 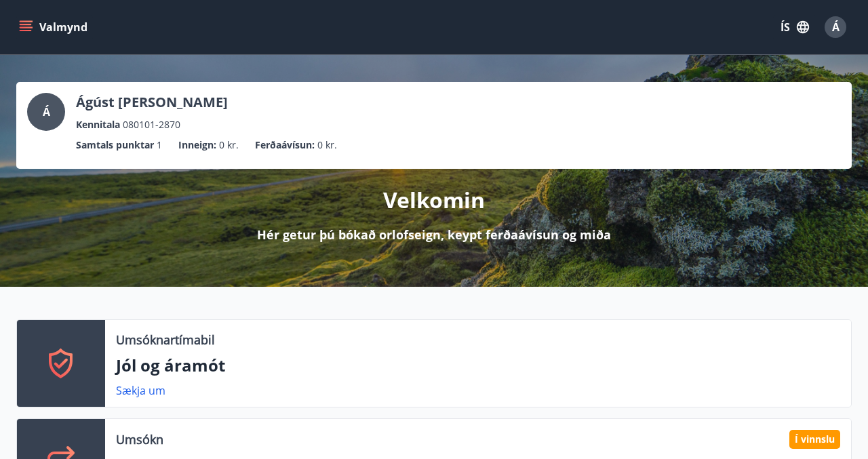 I want to click on span: 080101-2870, so click(x=152, y=125).